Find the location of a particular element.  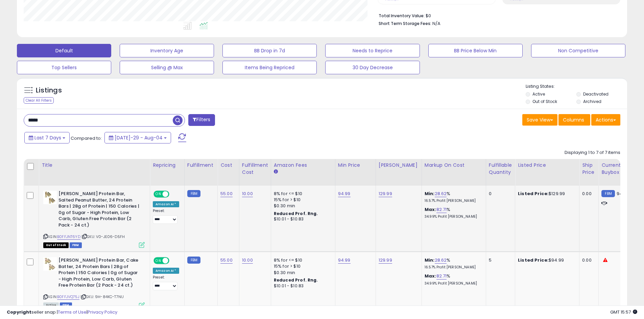

span: FBM is located at coordinates (76, 245).